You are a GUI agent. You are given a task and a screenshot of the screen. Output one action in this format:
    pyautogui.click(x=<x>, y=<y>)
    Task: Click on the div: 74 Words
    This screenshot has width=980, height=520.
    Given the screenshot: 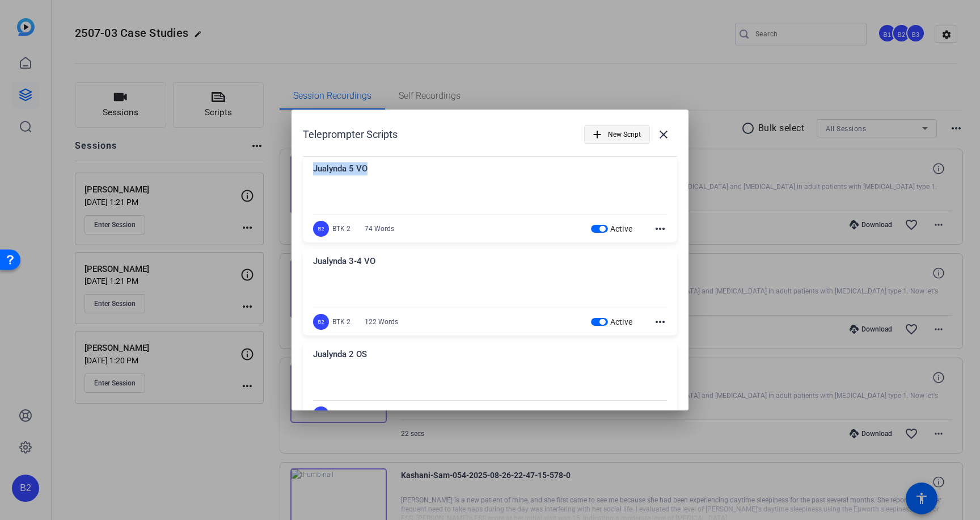 What is the action you would take?
    pyautogui.click(x=379, y=229)
    